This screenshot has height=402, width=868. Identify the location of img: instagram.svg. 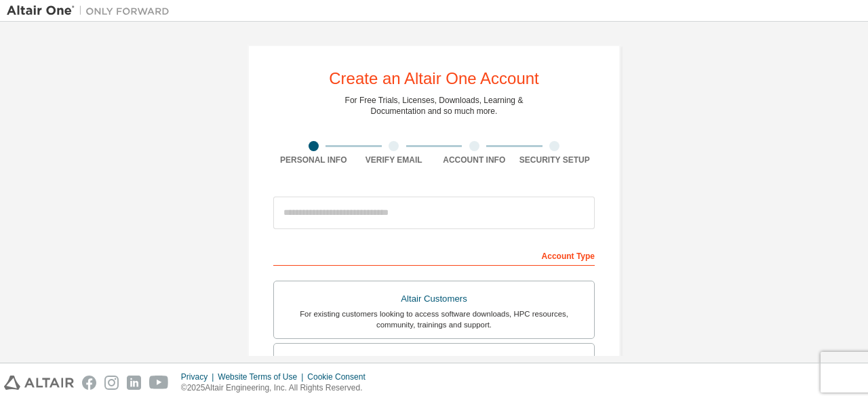
(112, 382).